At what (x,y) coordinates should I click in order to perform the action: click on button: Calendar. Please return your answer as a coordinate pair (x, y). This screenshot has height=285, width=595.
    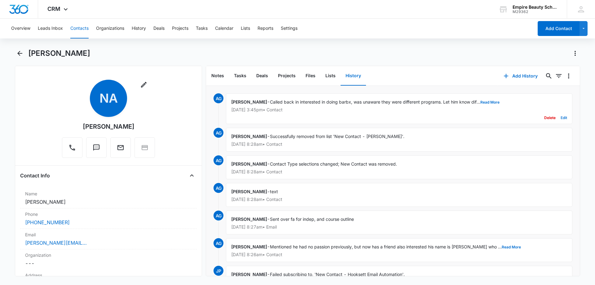
    Looking at the image, I should click on (224, 28).